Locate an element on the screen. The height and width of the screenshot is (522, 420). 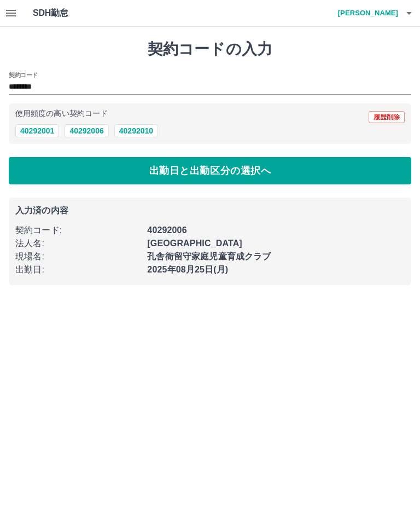
button: 出勤日と出勤区分の選択へ is located at coordinates (210, 170).